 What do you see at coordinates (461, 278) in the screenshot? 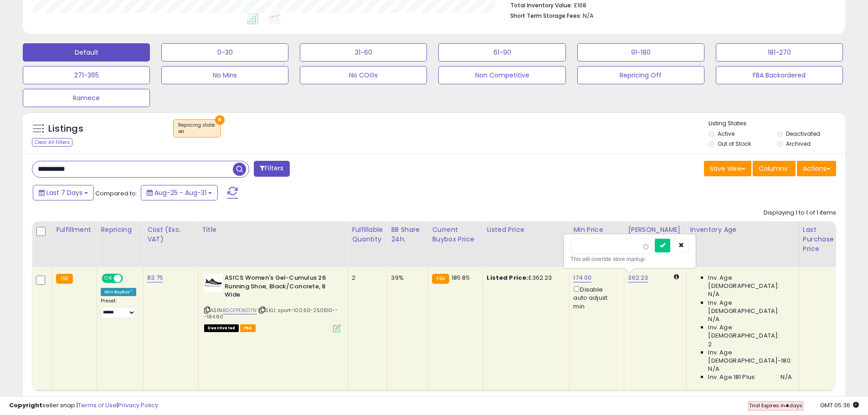
I see `span: 185.85` at bounding box center [461, 278].